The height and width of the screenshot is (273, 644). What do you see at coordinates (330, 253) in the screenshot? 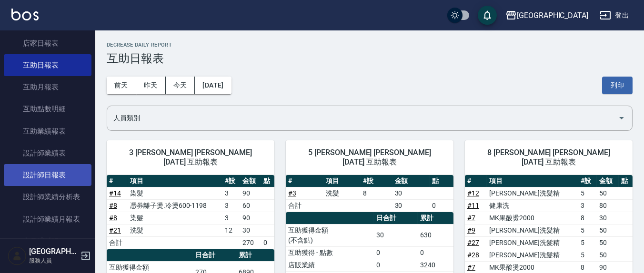
I see `td: 互助獲得 - 點數` at bounding box center [330, 253].